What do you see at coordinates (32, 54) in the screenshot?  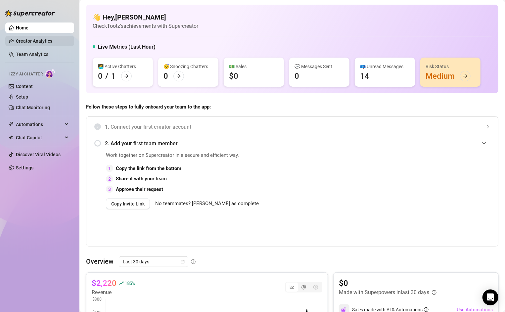 I see `a: Team Analytics` at bounding box center [32, 54].